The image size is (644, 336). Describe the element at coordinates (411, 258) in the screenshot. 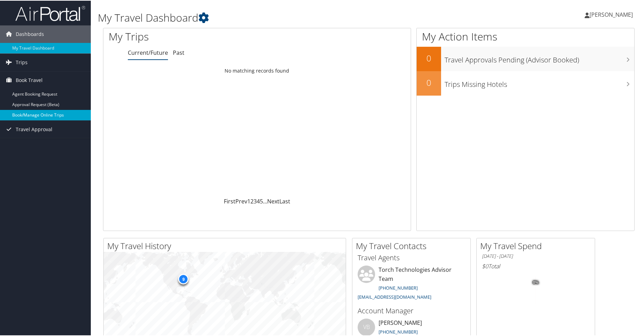

I see `h3: Travel Agents` at that location.